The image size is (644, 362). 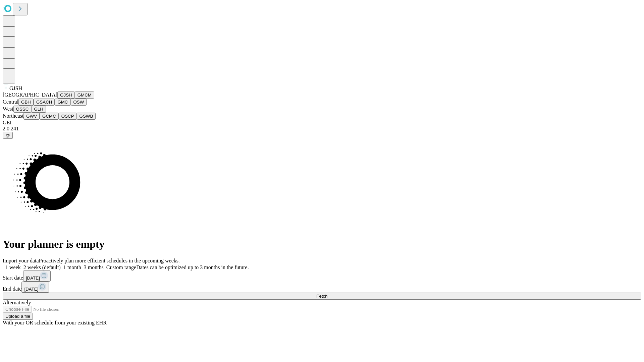 I want to click on button: GBH, so click(x=26, y=102).